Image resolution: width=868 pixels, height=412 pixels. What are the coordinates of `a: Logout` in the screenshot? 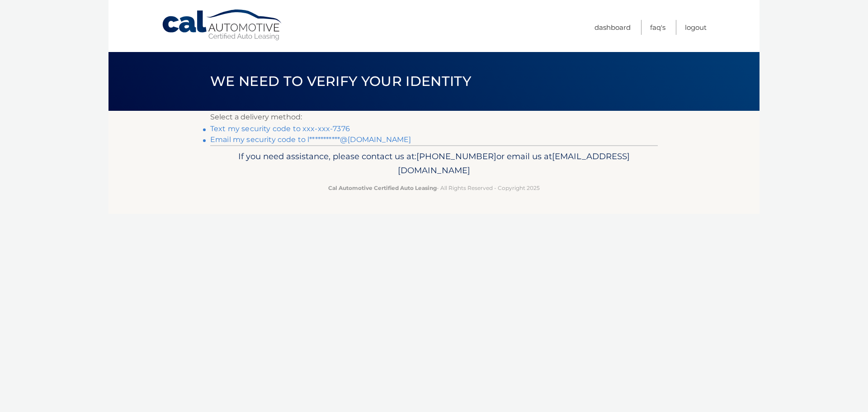 It's located at (695, 27).